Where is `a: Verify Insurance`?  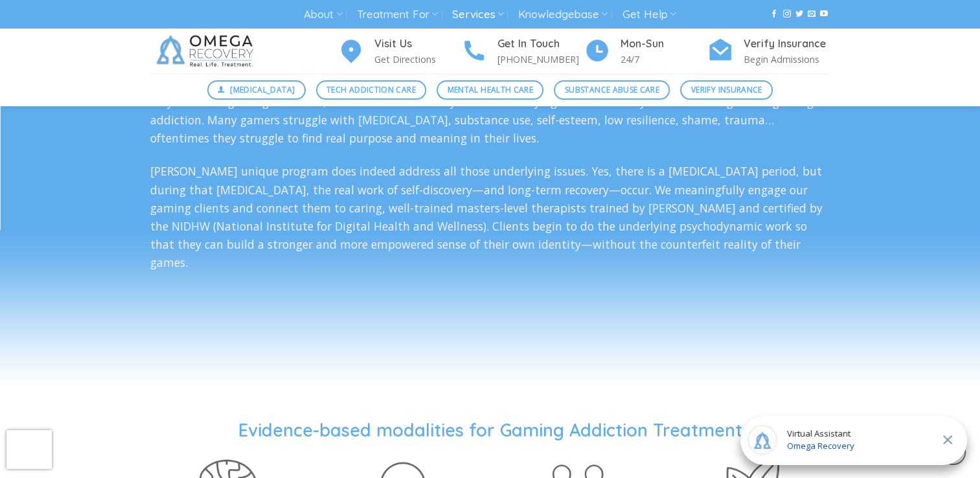 a: Verify Insurance is located at coordinates (726, 90).